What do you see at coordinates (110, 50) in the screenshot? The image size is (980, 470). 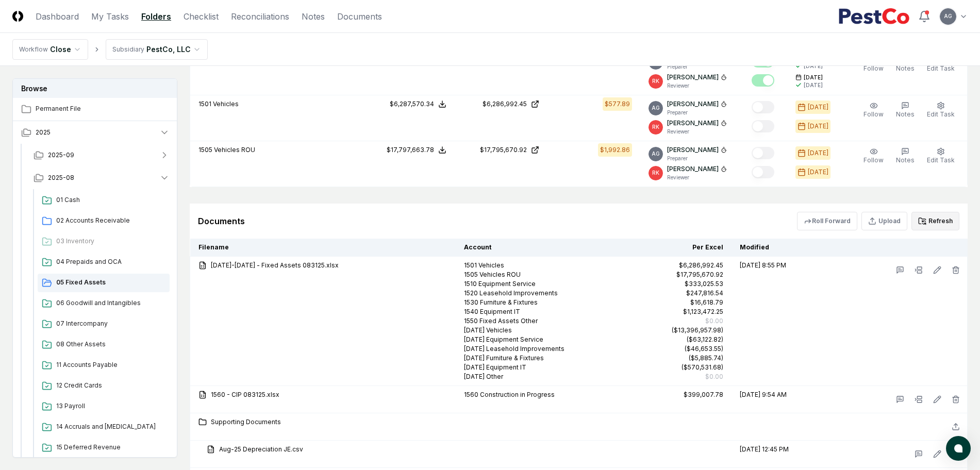 I see `nav: breadcrumb` at bounding box center [110, 50].